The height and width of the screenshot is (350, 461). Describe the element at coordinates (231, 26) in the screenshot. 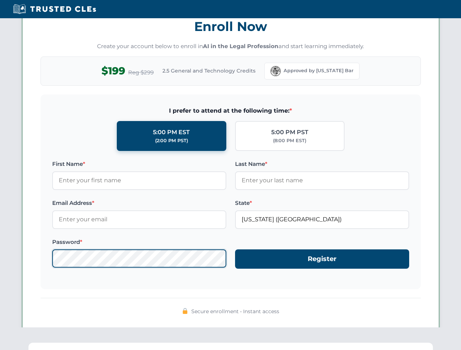

I see `h3: Enroll Now` at that location.